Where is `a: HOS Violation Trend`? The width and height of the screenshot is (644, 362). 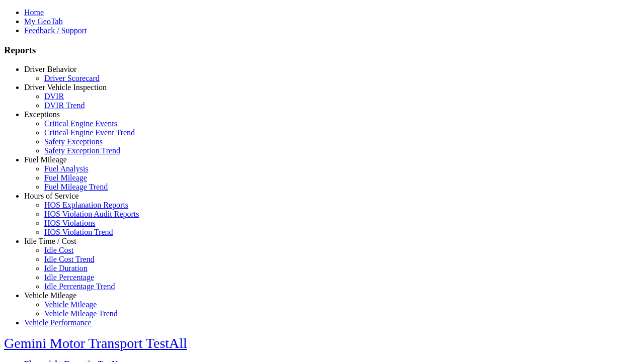 a: HOS Violation Trend is located at coordinates (78, 231).